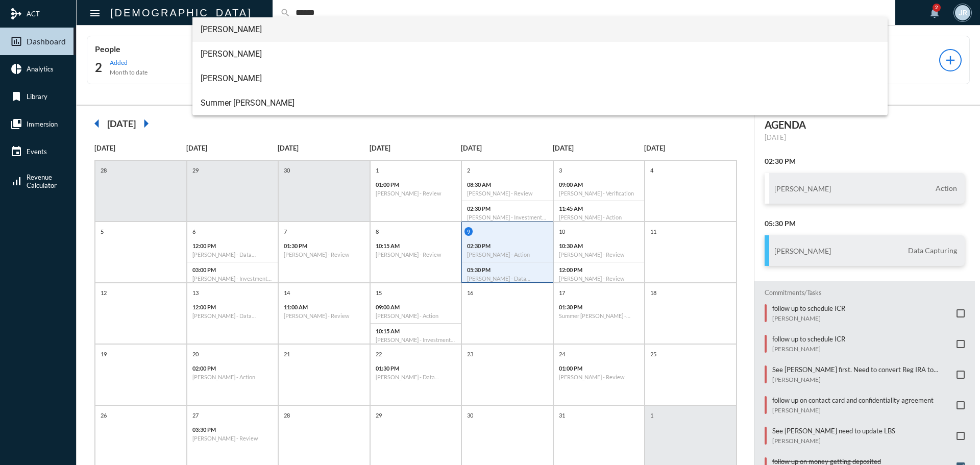  I want to click on mat-icon: event, so click(16, 152).